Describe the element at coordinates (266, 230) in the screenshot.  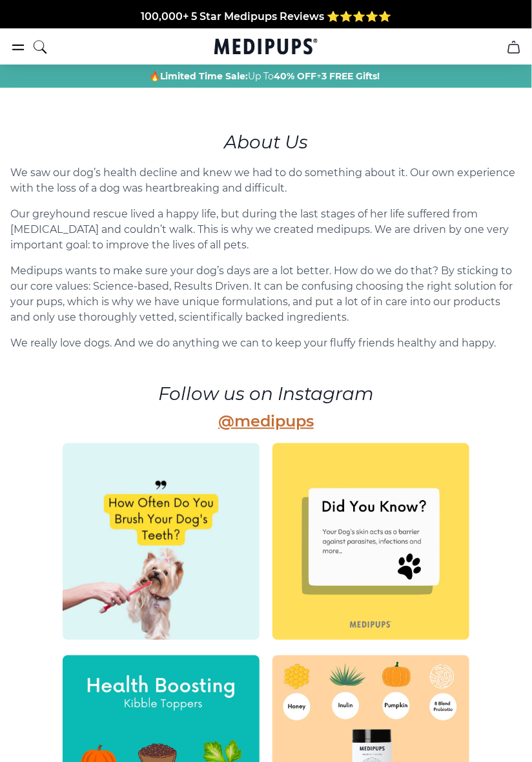
I see `p: Our greyhound rescue lived a happy life, but during the last stages of her life suffered from [ME...` at that location.